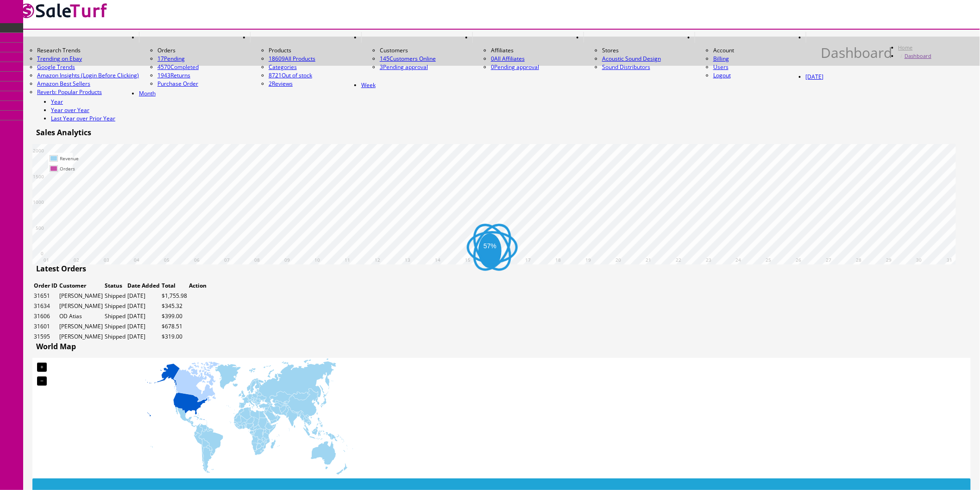 Image resolution: width=980 pixels, height=490 pixels. I want to click on a: Dashboard, so click(918, 56).